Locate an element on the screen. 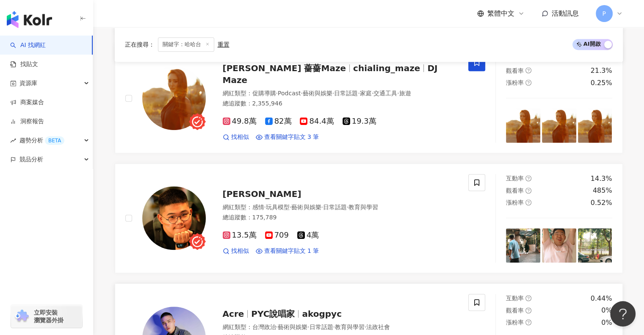 The height and width of the screenshot is (335, 644). span: 84.4萬 is located at coordinates (317, 121).